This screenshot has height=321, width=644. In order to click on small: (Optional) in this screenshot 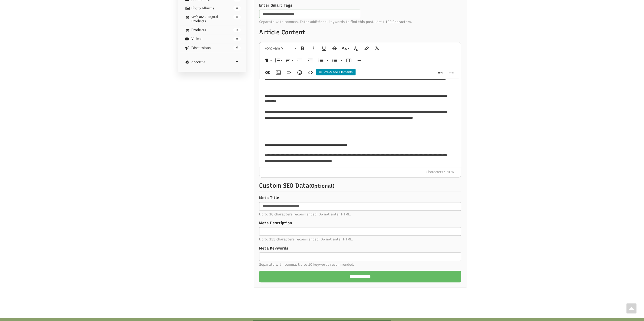, I will do `click(322, 186)`.